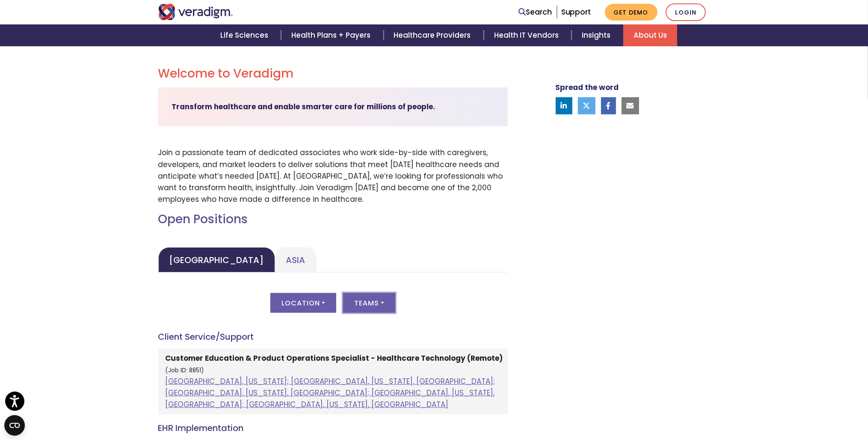  I want to click on h2: Welcome to Veradigm, so click(333, 74).